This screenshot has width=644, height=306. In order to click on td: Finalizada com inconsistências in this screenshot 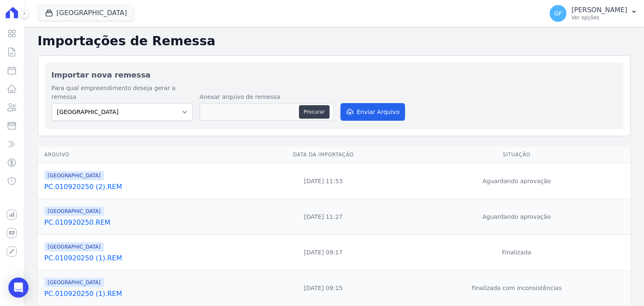, I will do `click(517, 288)`.